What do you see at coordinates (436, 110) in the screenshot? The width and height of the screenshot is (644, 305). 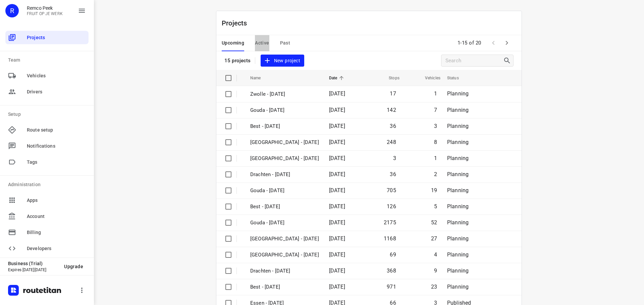 I see `span: 7` at bounding box center [436, 110].